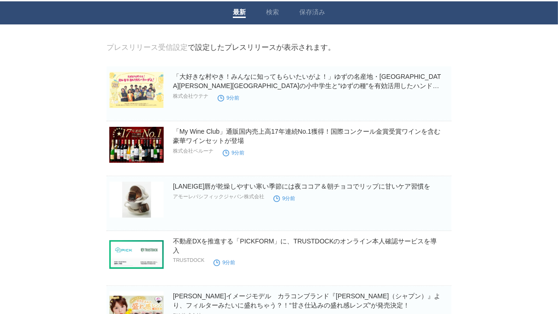  Describe the element at coordinates (305, 246) in the screenshot. I see `a: 不動産DXを推進する「PICKFORM」に、TRUSTDOCKのオンライン本人確認サービスを導入` at that location.